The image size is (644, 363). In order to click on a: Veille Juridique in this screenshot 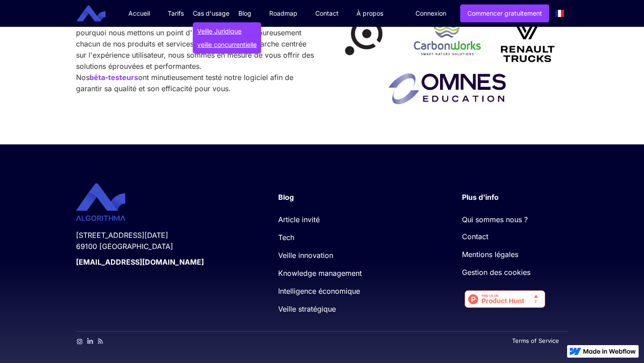, I will do `click(227, 31)`.